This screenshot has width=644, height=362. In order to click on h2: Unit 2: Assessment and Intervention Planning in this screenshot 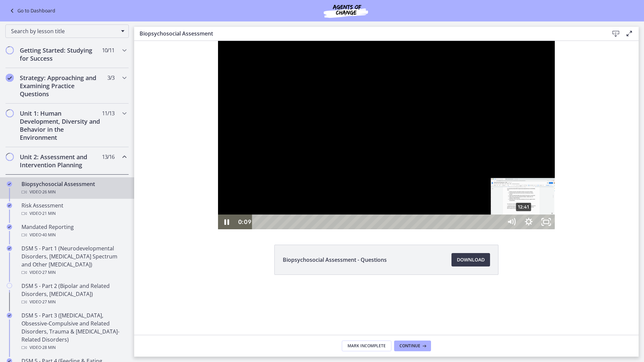, I will do `click(61, 161)`.